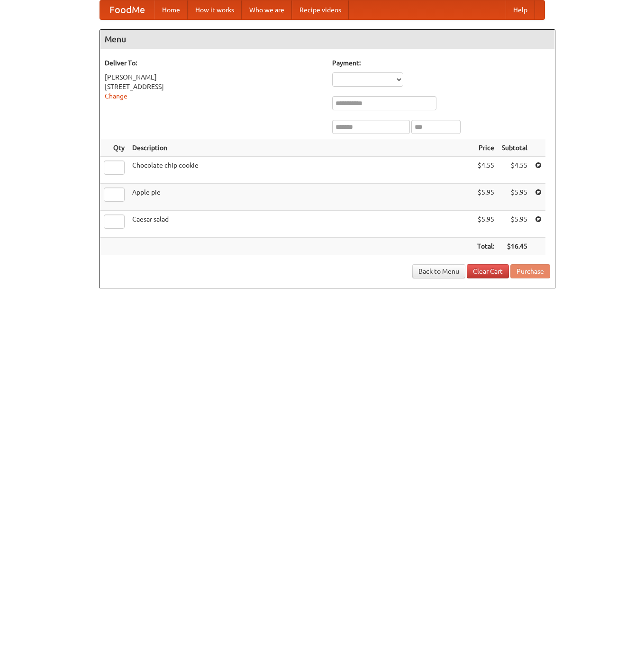 The image size is (644, 670). Describe the element at coordinates (485, 246) in the screenshot. I see `th: Total:` at that location.